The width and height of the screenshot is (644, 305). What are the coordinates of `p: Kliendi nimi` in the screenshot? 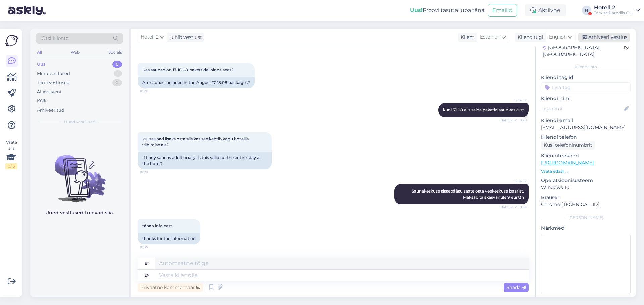 It's located at (585, 98).